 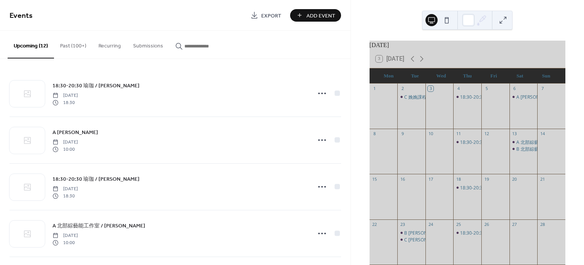 I want to click on div: A 北部綜藝能工作室 / 林筠喬, so click(x=523, y=142).